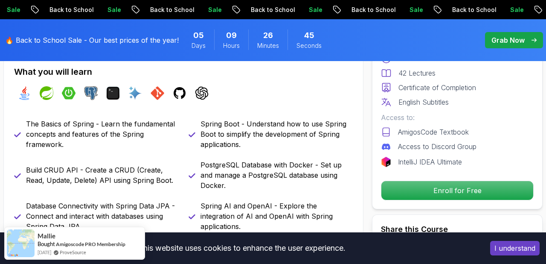 The width and height of the screenshot is (546, 264). What do you see at coordinates (433, 132) in the screenshot?
I see `p: AmigosCode Textbook` at bounding box center [433, 132].